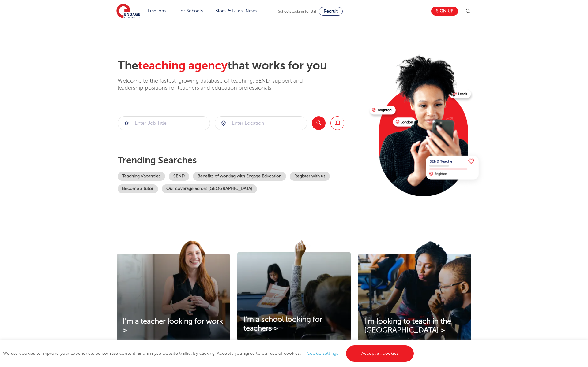  Describe the element at coordinates (331, 11) in the screenshot. I see `a: Recruit` at that location.